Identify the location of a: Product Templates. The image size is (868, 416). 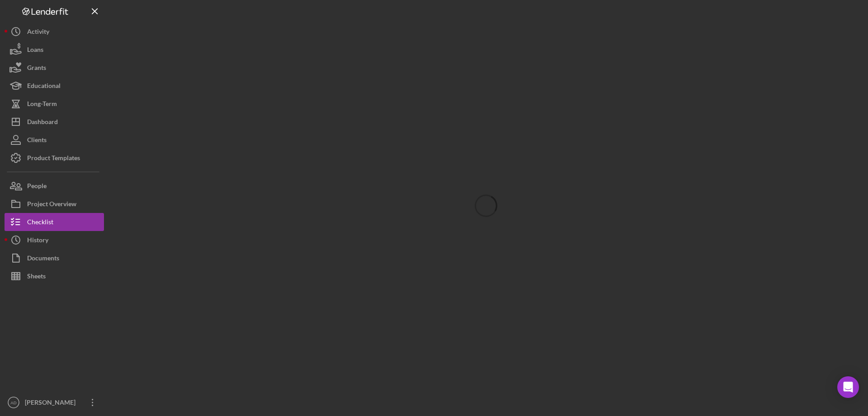
(54, 158).